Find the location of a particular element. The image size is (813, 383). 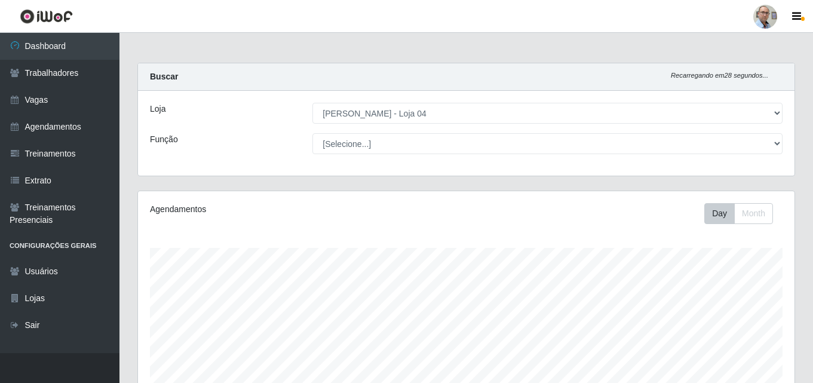

strong: Buscar is located at coordinates (164, 76).